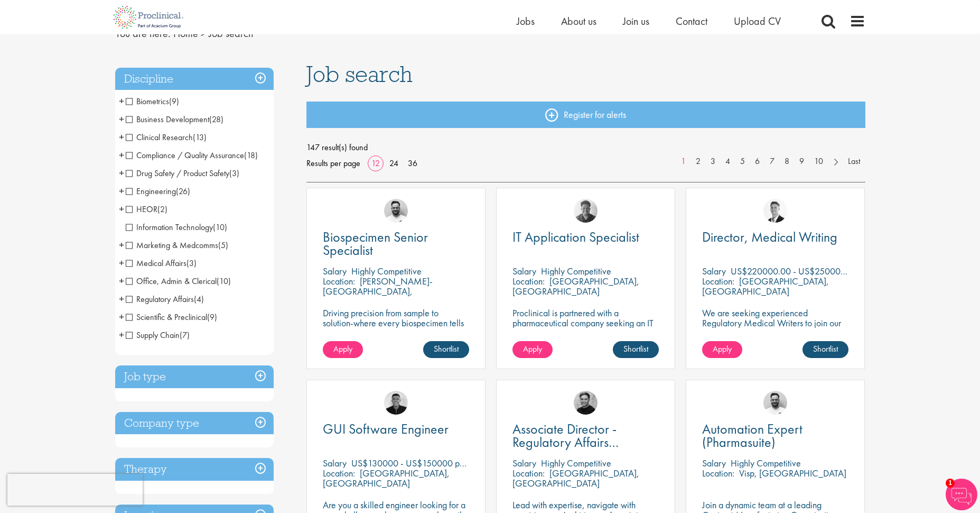  Describe the element at coordinates (854, 161) in the screenshot. I see `a: Last` at that location.